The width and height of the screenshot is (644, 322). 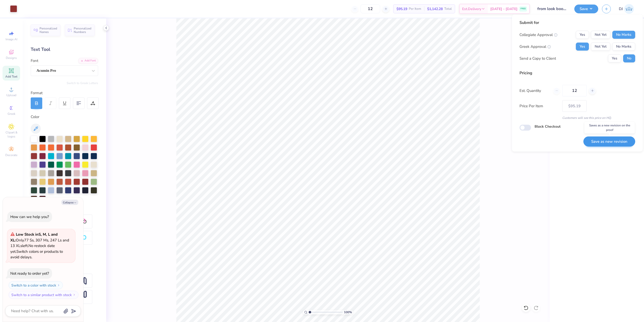 I want to click on div: Not ready to order yet?, so click(x=29, y=273).